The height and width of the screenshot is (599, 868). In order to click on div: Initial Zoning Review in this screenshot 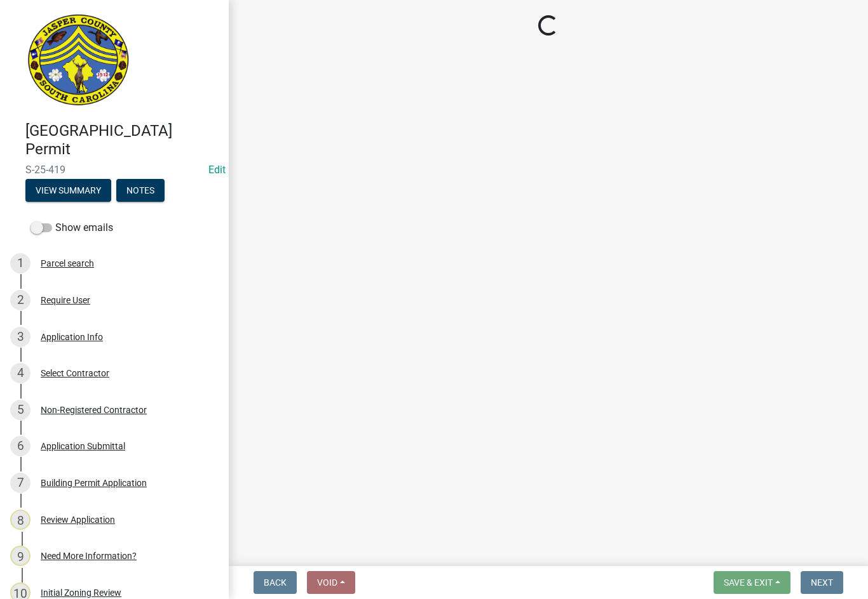, I will do `click(81, 593)`.